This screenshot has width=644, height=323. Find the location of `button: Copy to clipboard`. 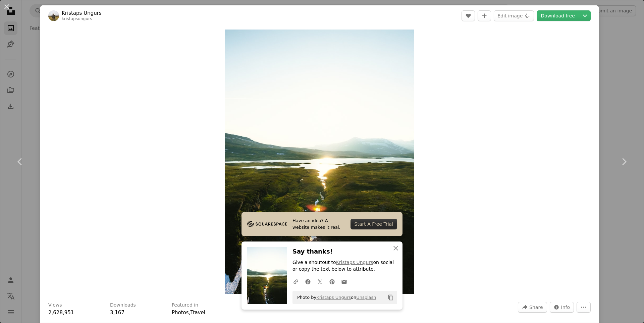

button: Copy to clipboard is located at coordinates (391, 297).